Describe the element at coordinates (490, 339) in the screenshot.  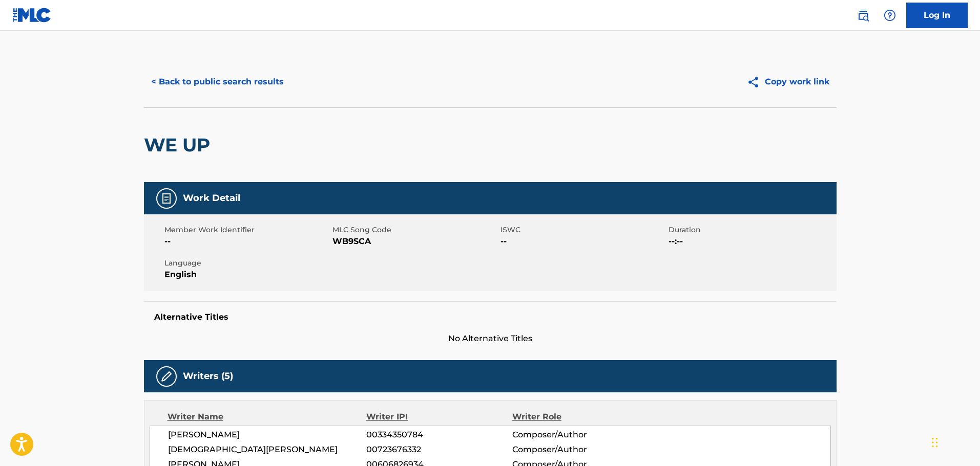
I see `span: No Alternative Titles` at that location.